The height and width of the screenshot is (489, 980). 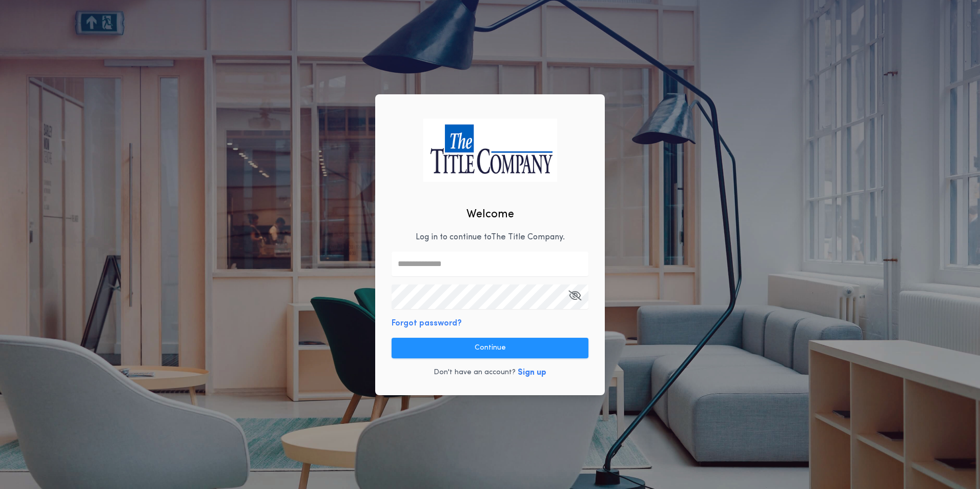 I want to click on img: logo, so click(x=490, y=149).